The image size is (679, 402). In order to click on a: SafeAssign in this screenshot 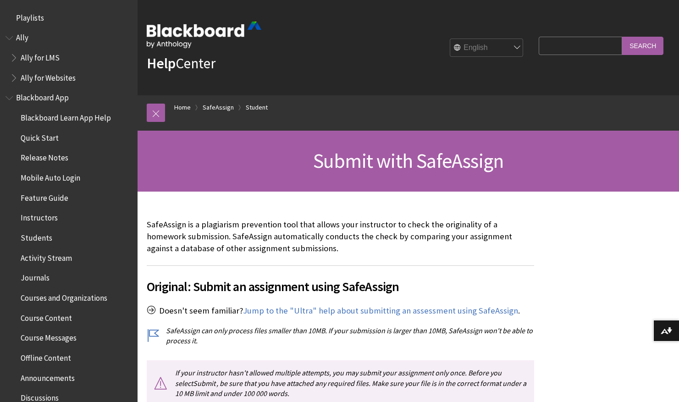, I will do `click(218, 107)`.